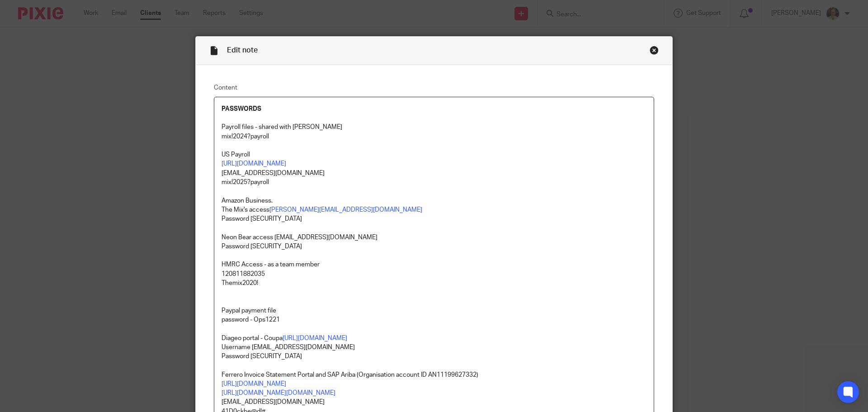 The height and width of the screenshot is (412, 868). I want to click on p: Themix2020!, so click(434, 283).